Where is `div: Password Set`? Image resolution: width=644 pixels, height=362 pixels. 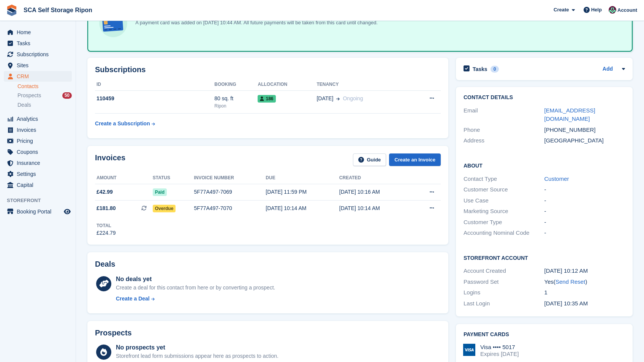 div: Password Set is located at coordinates (504, 282).